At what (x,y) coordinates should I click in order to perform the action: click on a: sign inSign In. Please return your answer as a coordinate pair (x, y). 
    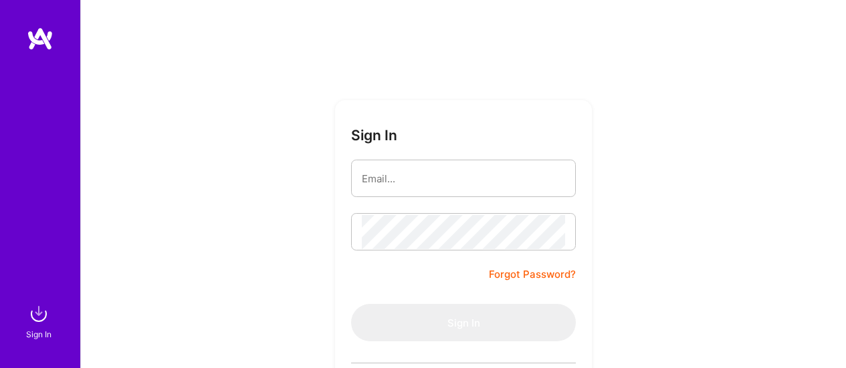
    Looking at the image, I should click on (40, 321).